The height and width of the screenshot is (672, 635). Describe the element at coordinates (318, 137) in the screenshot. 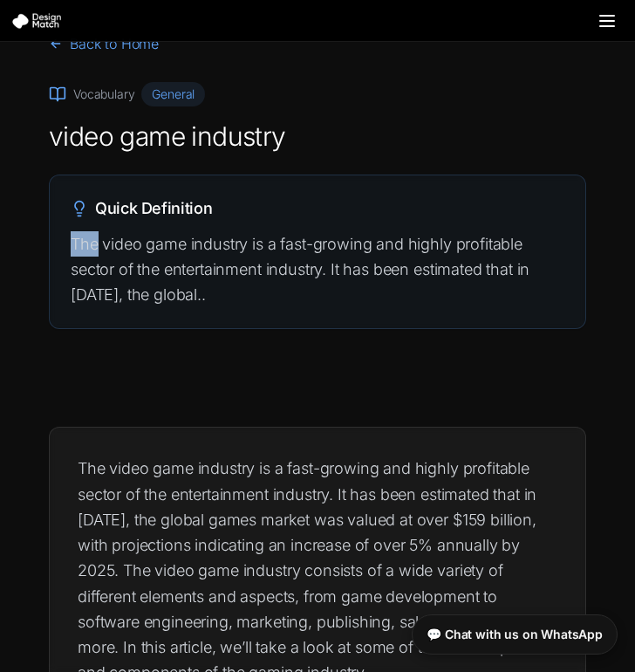

I see `h1: video game industry` at that location.